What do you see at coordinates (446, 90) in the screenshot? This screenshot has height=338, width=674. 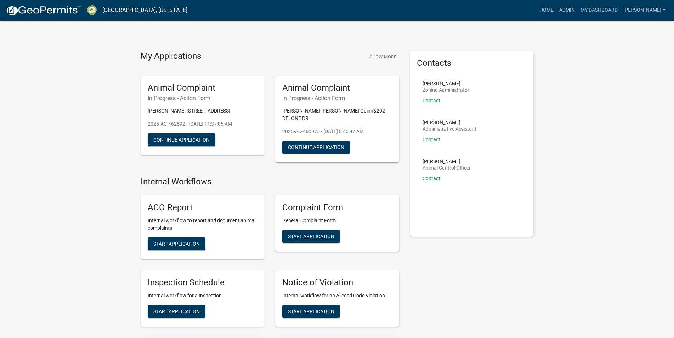 I see `p: Zoning Administrator` at bounding box center [446, 90].